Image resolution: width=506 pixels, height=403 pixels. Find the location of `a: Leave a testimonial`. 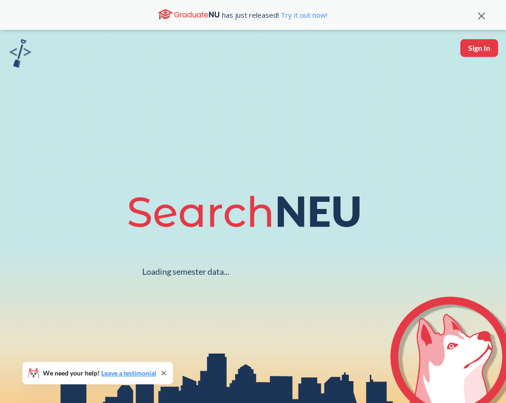

a: Leave a testimonial is located at coordinates (129, 372).